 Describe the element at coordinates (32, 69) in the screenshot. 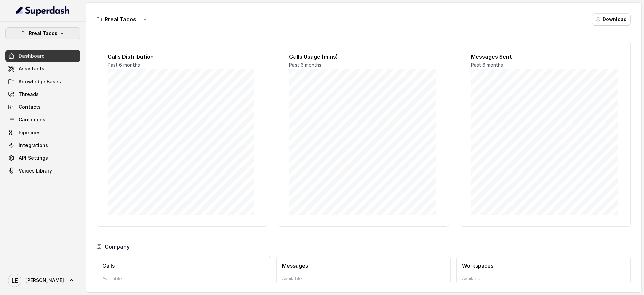

I see `span: Assistants` at that location.